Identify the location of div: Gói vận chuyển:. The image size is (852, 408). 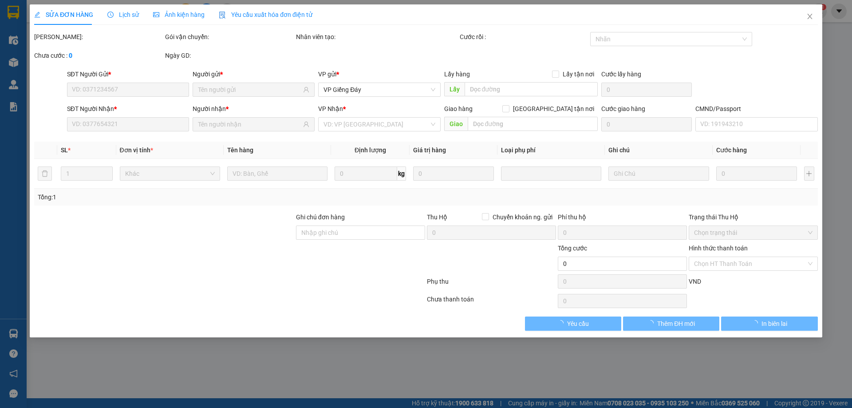
(230, 37).